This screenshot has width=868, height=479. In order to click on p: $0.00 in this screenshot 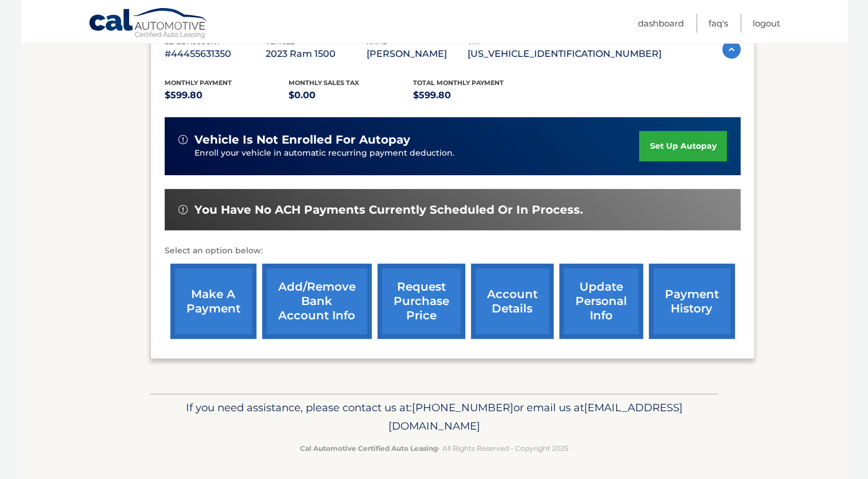, I will do `click(351, 95)`.